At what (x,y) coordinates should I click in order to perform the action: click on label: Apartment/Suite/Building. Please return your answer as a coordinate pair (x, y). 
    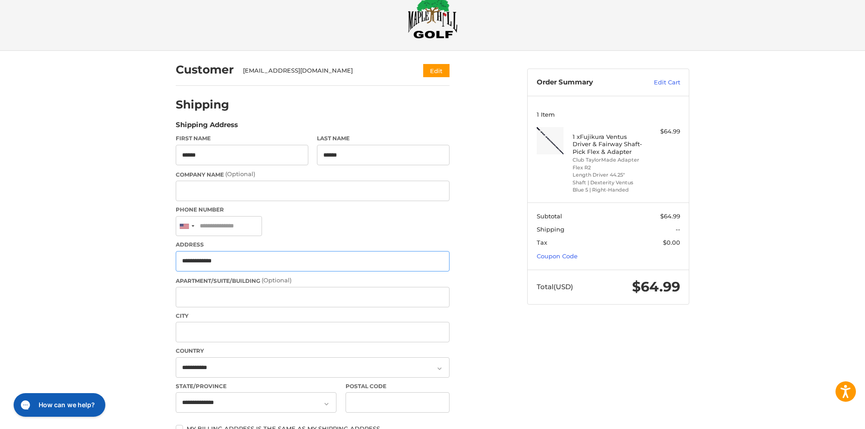
    Looking at the image, I should click on (312, 281).